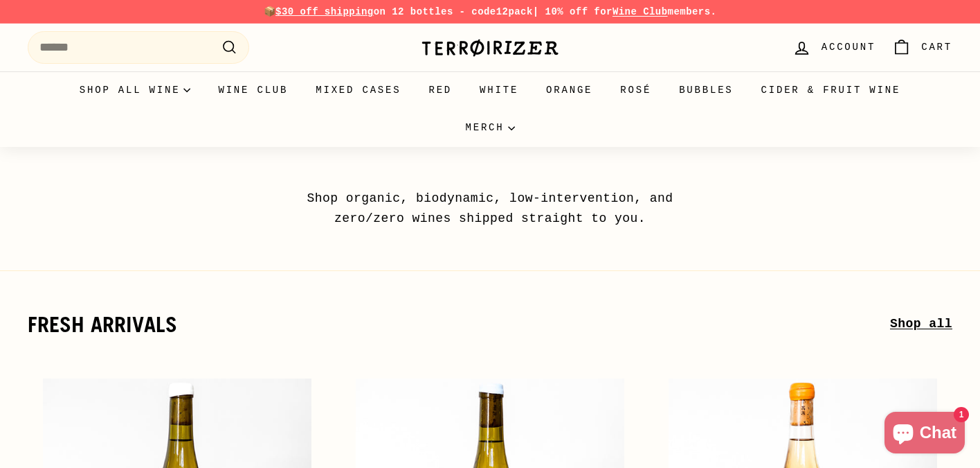  Describe the element at coordinates (499, 90) in the screenshot. I see `a: White` at that location.